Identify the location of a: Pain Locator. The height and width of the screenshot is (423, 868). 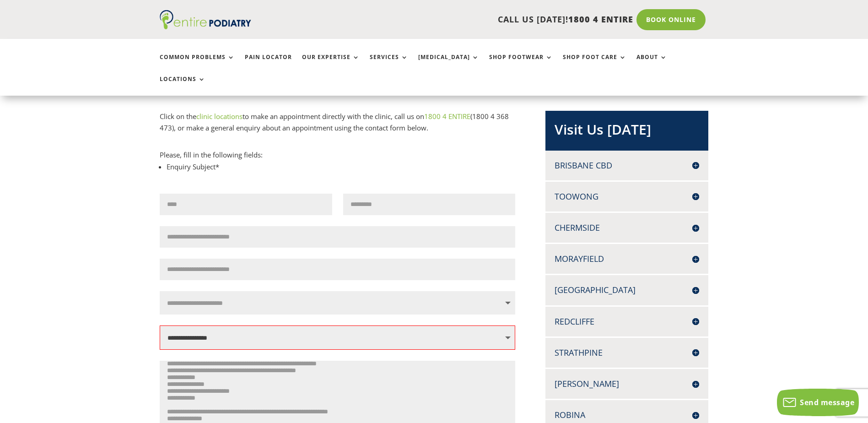
(268, 64).